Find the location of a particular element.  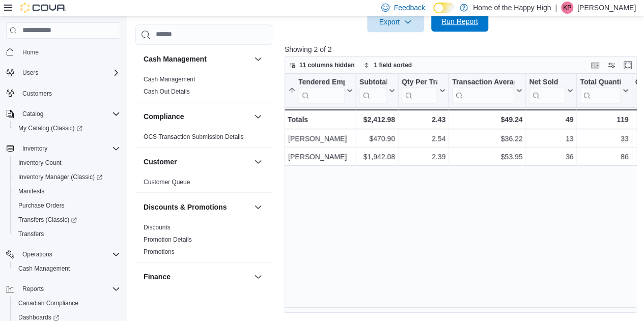

span: Home is located at coordinates (69, 52).